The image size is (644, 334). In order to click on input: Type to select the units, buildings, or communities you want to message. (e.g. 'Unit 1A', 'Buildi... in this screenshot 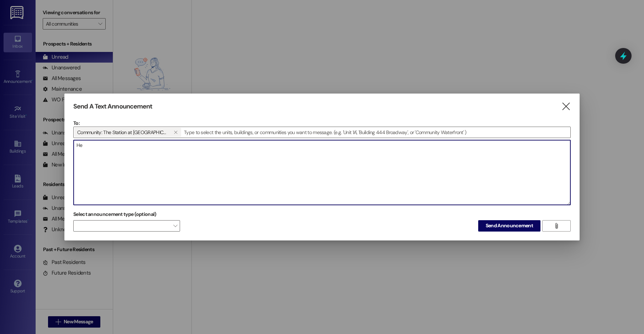, I will do `click(376, 133)`.